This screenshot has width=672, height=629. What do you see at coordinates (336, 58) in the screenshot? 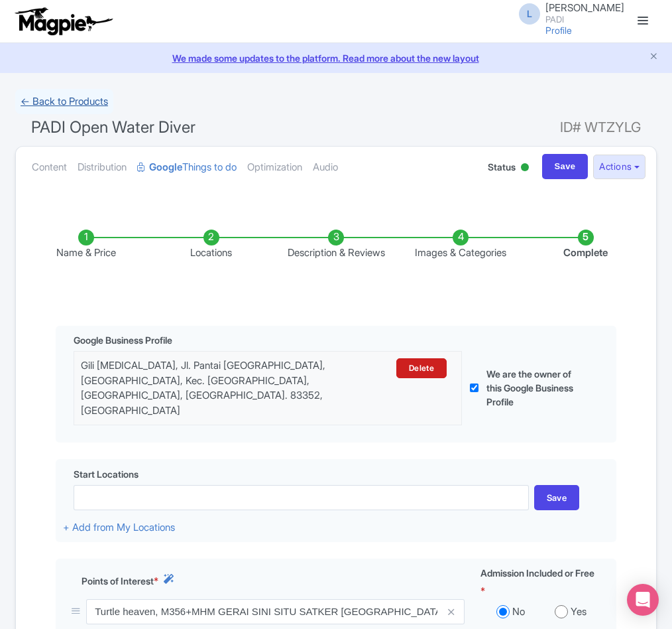
I see `a: We made some updates to the platform. Read more about the new layout` at bounding box center [336, 58].